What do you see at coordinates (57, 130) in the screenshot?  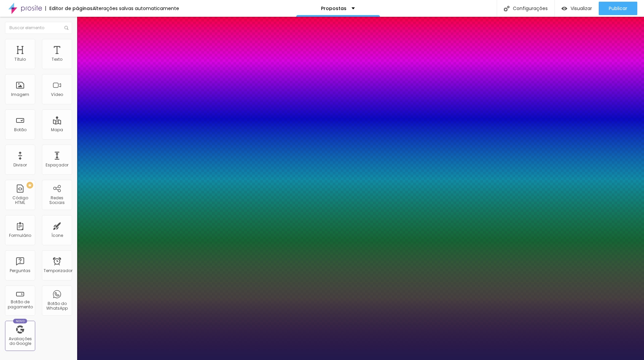 I see `font: Mapa` at bounding box center [57, 130].